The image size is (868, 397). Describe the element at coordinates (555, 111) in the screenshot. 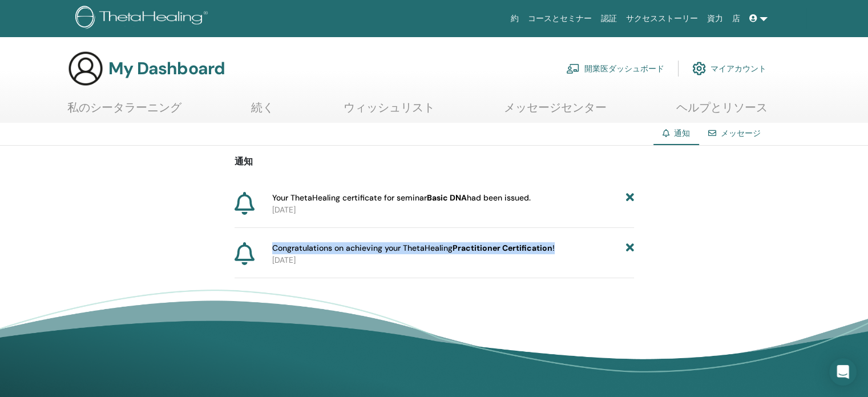

I see `a: メッセージセンター` at that location.